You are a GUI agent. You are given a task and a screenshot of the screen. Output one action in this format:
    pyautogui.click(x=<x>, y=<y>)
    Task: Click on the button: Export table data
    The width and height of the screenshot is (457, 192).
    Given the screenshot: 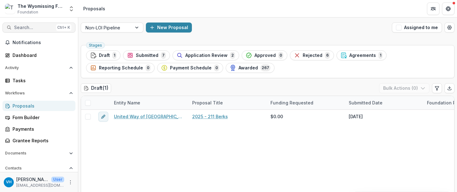 What is the action you would take?
    pyautogui.click(x=449, y=88)
    